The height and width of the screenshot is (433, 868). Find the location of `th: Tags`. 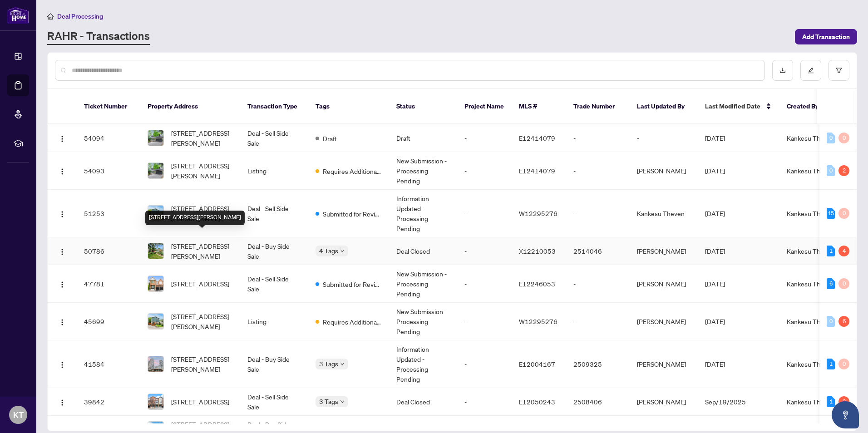

th: Tags is located at coordinates (348, 106).